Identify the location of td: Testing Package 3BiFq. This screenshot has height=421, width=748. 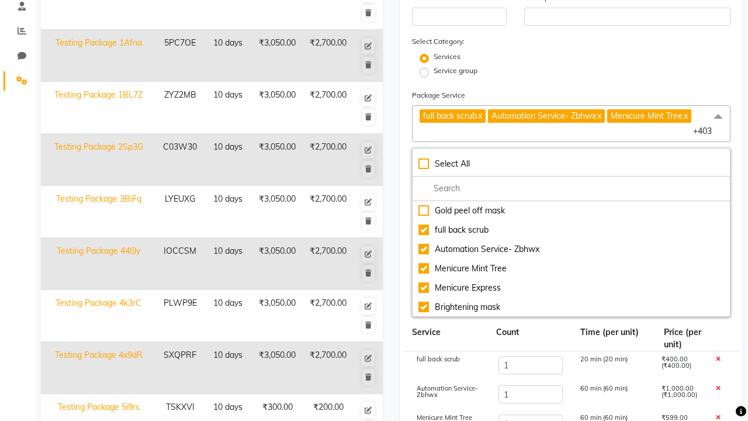
(98, 212).